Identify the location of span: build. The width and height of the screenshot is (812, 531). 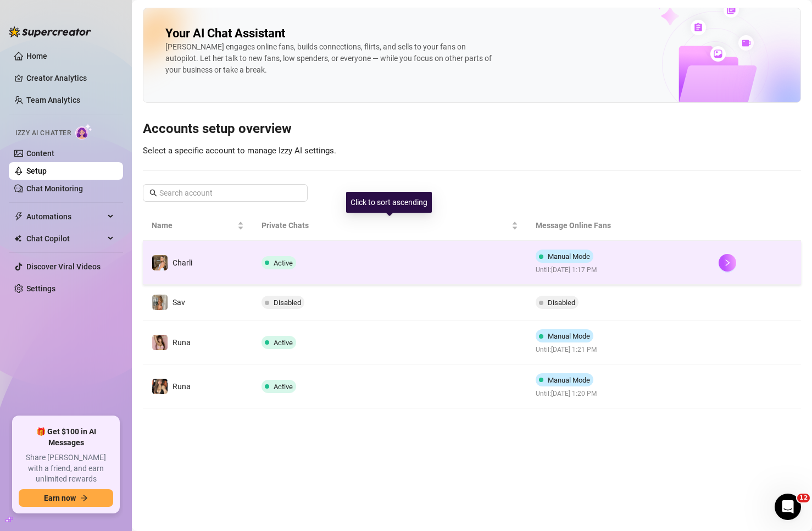
(10, 520).